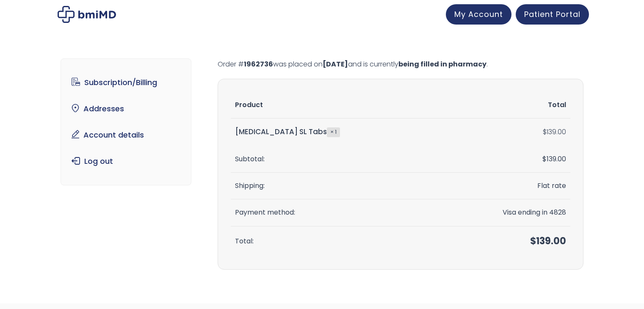 The height and width of the screenshot is (309, 644). Describe the element at coordinates (87, 14) in the screenshot. I see `img: My account` at that location.